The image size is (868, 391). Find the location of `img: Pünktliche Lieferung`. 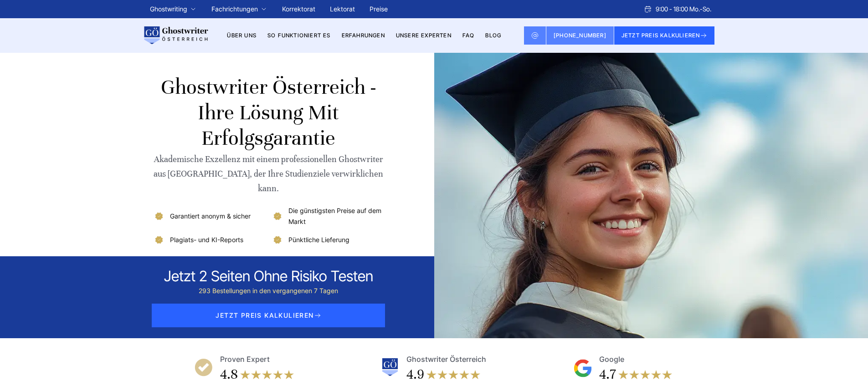

img: Pünktliche Lieferung is located at coordinates (277, 240).